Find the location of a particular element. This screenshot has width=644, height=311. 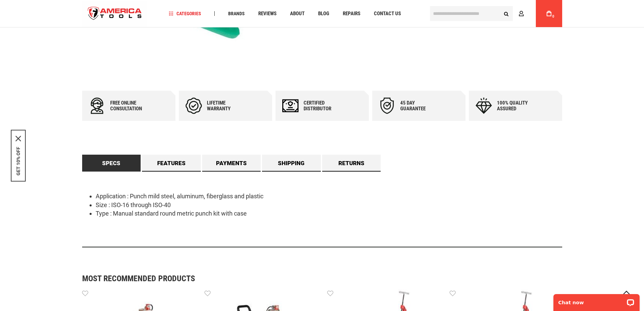

div: 100% quality assured is located at coordinates (517, 106).